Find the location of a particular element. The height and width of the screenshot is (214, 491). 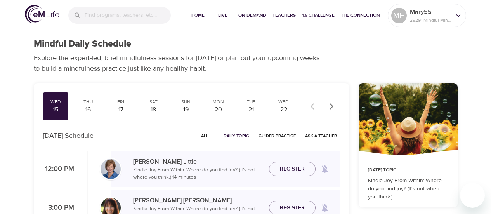

p: 12:00 PM is located at coordinates (59, 169).